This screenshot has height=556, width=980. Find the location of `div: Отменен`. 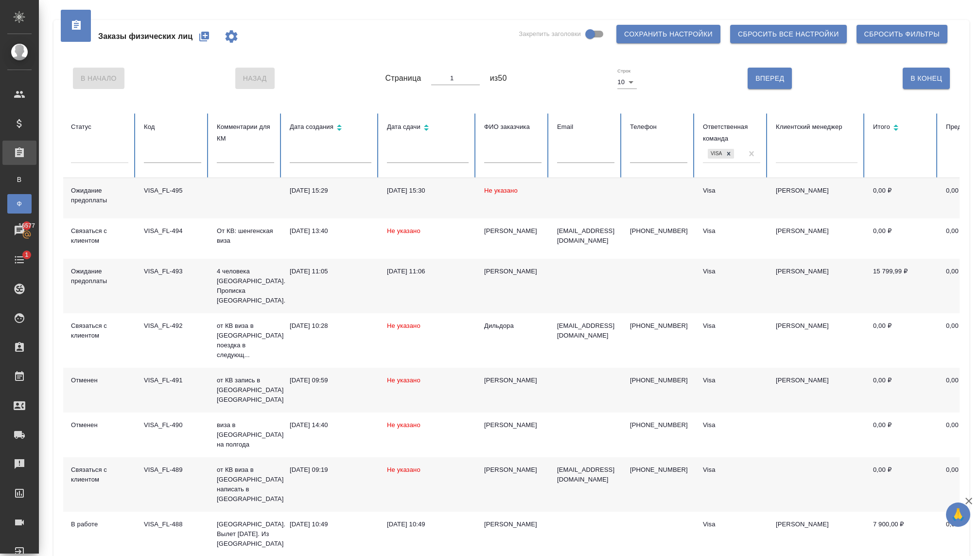

div: Отменен is located at coordinates (100, 425).